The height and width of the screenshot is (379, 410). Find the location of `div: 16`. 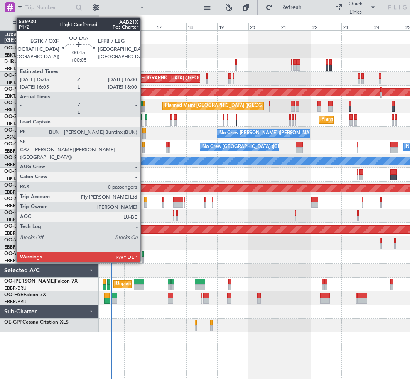

div: 16 is located at coordinates (140, 27).